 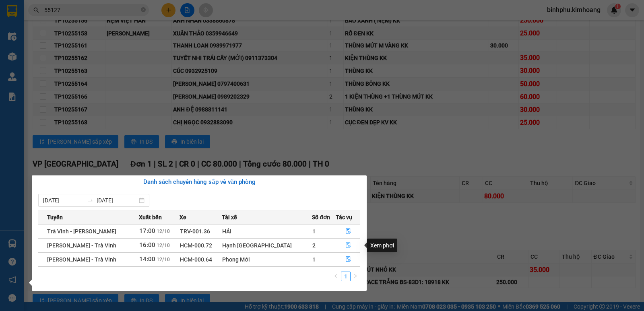 I want to click on span: 14:00, so click(x=148, y=259).